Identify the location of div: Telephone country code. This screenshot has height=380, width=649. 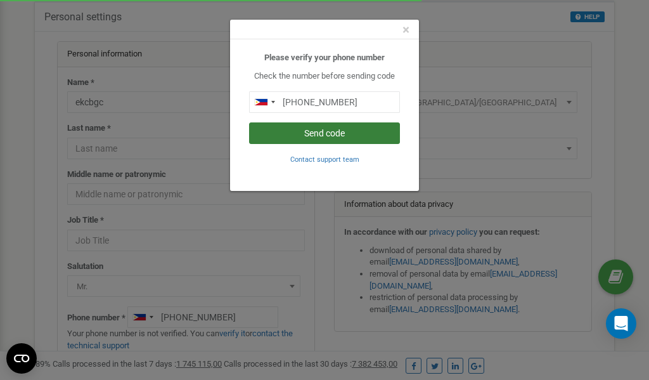
(264, 102).